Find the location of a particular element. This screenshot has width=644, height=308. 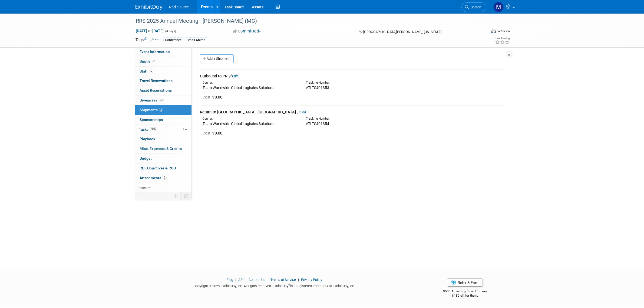

div: Copyright © 2025 ExhibitDay, Inc. All rights reserved. ExhibitDay is a registered trademark of Ex... is located at coordinates (274, 286).